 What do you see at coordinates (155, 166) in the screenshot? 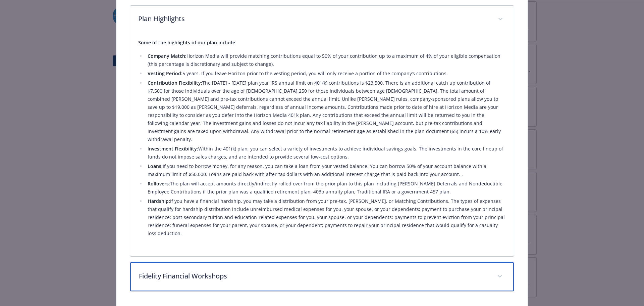
I see `strong: Loans:` at bounding box center [155, 166].